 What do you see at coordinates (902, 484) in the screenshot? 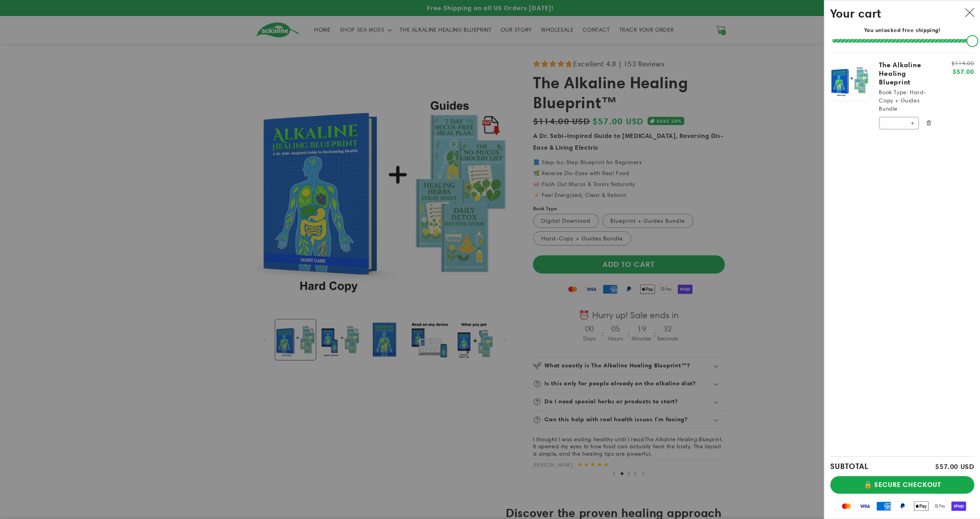
I see `button: 🔒 SECURE CHECKOUT` at bounding box center [902, 484].